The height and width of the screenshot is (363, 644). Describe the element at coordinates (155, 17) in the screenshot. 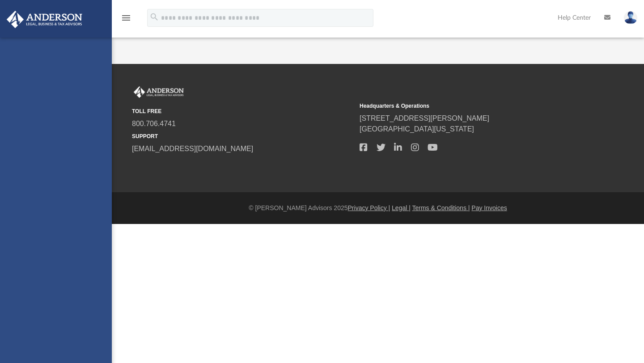

I see `i: search` at that location.